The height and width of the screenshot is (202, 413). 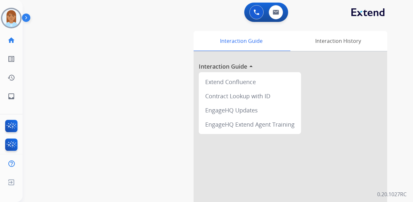 What do you see at coordinates (338, 41) in the screenshot?
I see `div: Interaction History` at bounding box center [338, 41].